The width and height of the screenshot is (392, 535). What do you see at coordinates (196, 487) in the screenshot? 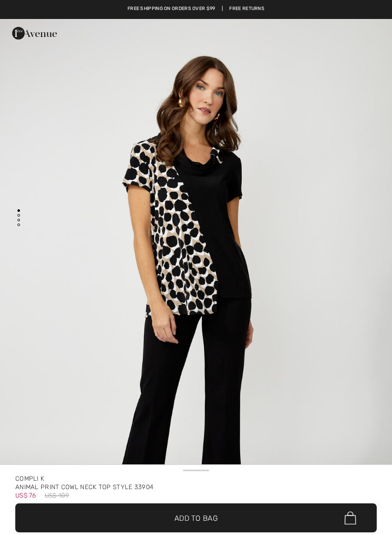
I see `div: Animal Print Cowl Neck Top Style 33904` at bounding box center [196, 487].